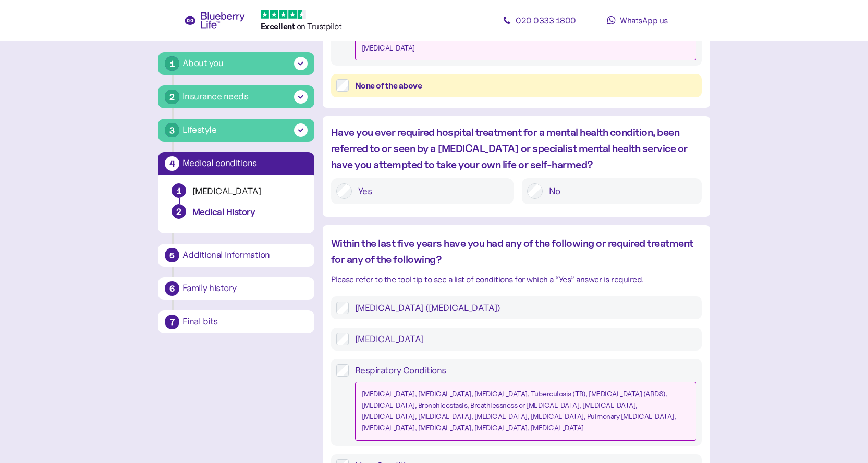 This screenshot has width=868, height=463. What do you see at coordinates (236, 255) in the screenshot?
I see `button: 5Additional information` at bounding box center [236, 255].